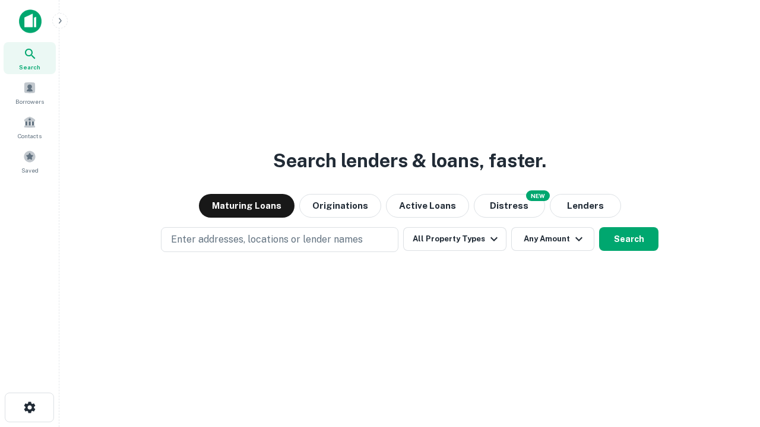 The height and width of the screenshot is (427, 760). Describe the element at coordinates (30, 58) in the screenshot. I see `a: Search` at that location.